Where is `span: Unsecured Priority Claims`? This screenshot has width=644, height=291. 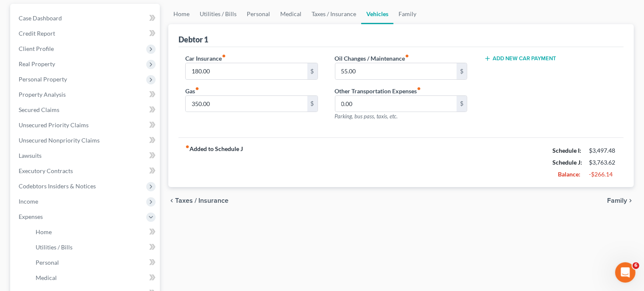
span: Unsecured Priority Claims is located at coordinates (53, 125).